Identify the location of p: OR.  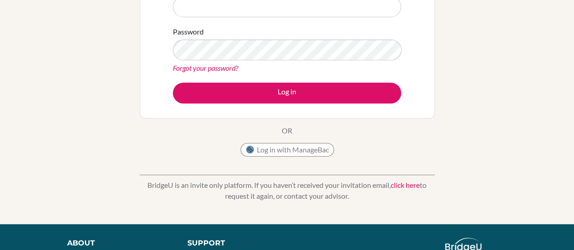
(287, 131).